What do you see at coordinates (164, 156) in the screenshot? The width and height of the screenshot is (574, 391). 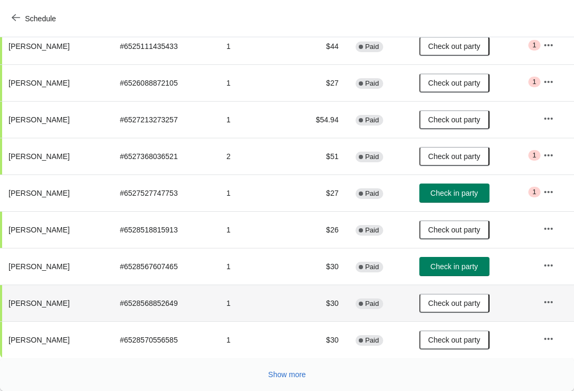 I see `td: # 6527368036521` at bounding box center [164, 156].